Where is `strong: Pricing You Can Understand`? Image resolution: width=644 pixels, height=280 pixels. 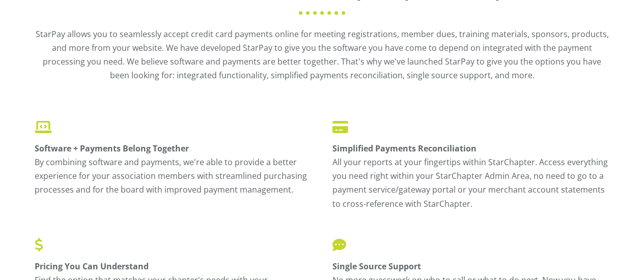
strong: Pricing You Can Understand is located at coordinates (92, 266).